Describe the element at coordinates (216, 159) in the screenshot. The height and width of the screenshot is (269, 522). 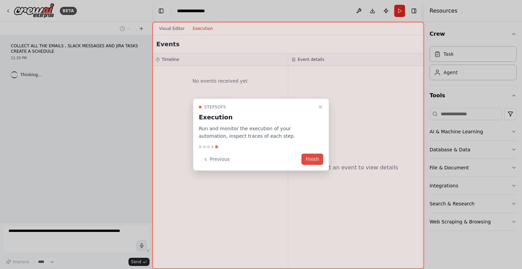
I see `button: Previous` at that location.